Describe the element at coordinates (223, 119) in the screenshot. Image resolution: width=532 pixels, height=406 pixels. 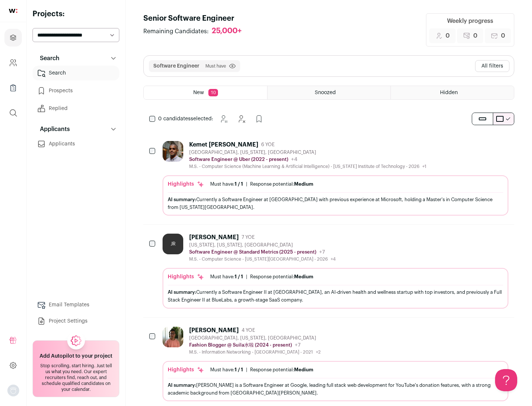
I see `button: Snooze` at that location.